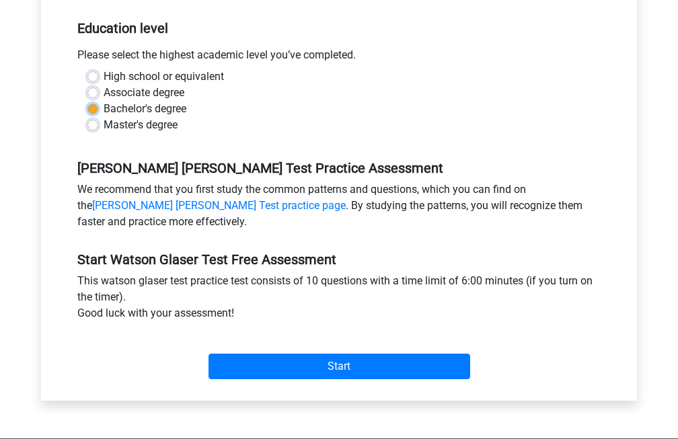 The height and width of the screenshot is (439, 678). I want to click on input: Start, so click(339, 366).